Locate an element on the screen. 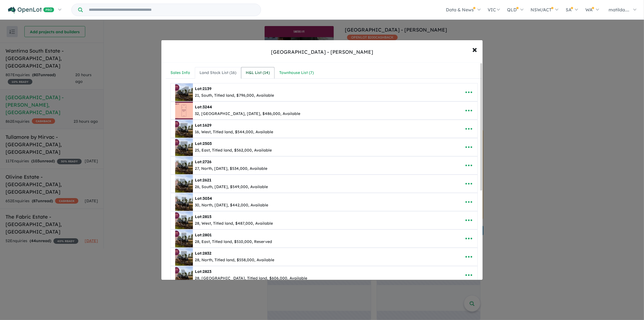  div: 28, West, Titled land, $487,000, Available is located at coordinates (234, 223).